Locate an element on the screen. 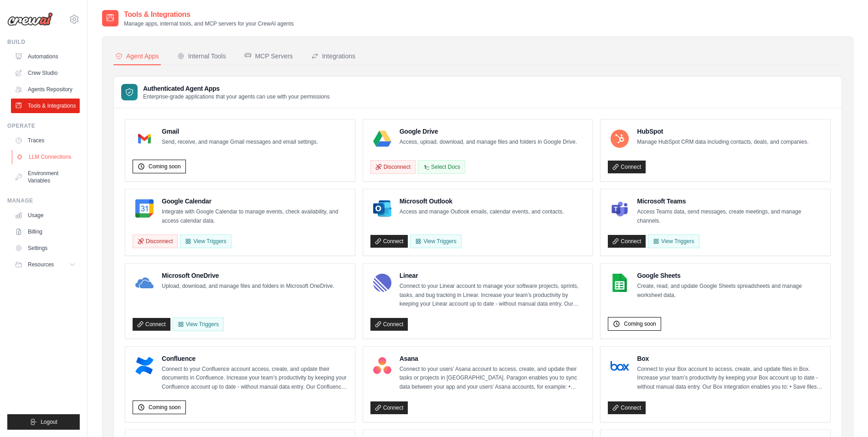  p: Access and manage Outlook emails, calendar events, and contacts. is located at coordinates (482, 212).